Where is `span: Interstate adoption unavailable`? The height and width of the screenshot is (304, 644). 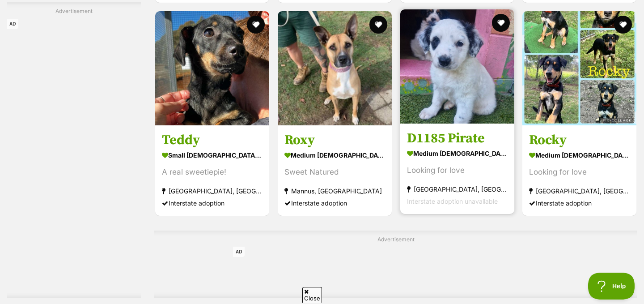
span: Interstate adoption unavailable is located at coordinates (452, 202).